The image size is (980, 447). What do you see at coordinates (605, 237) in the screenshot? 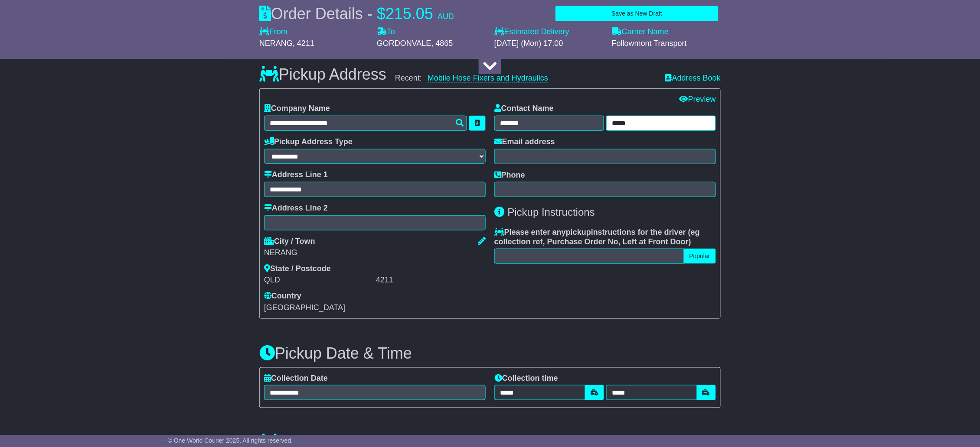
I see `label: Please enter any instructions for the driver ( )` at bounding box center [605, 237].